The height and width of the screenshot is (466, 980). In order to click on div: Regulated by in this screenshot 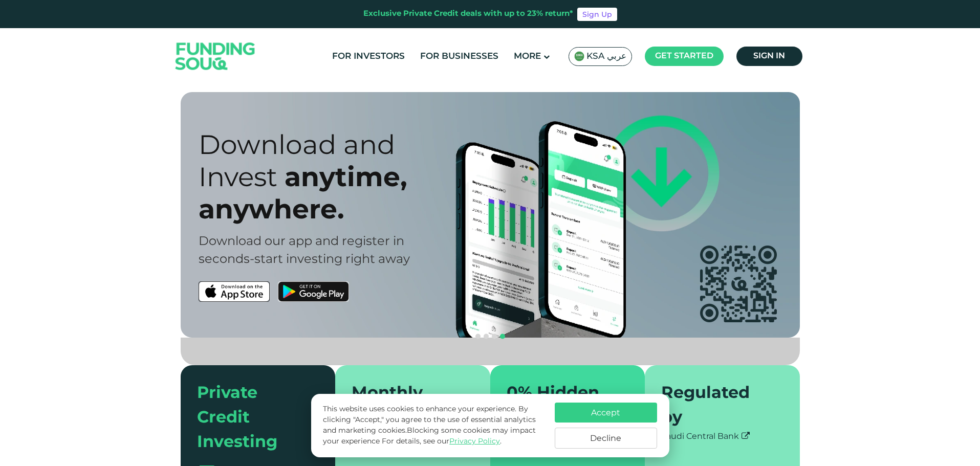, I will do `click(716, 406)`.